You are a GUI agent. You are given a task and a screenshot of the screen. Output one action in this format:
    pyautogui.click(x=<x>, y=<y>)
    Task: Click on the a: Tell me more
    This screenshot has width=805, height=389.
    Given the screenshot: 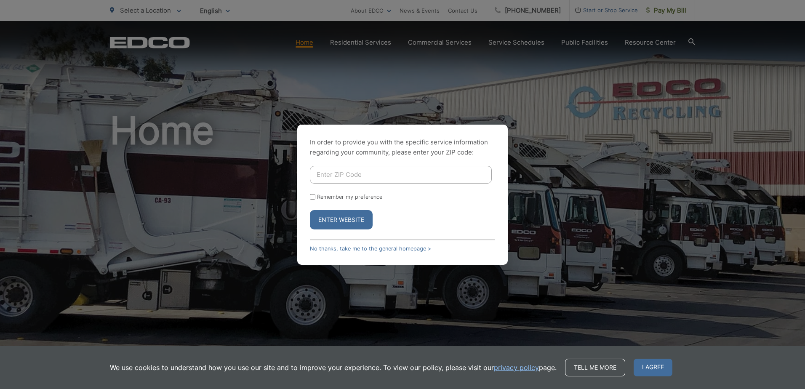 What is the action you would take?
    pyautogui.click(x=595, y=368)
    